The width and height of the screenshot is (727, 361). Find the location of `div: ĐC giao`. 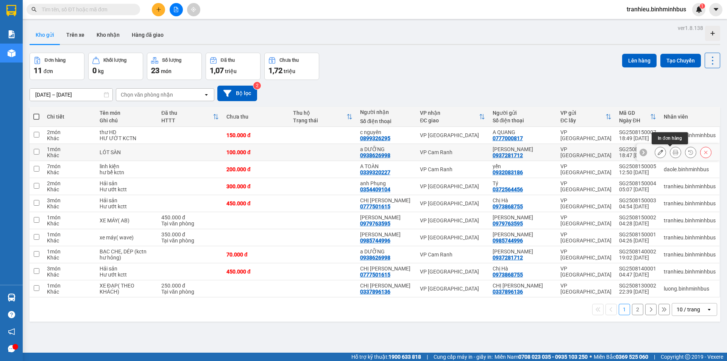

div: ĐC giao is located at coordinates (449, 120).